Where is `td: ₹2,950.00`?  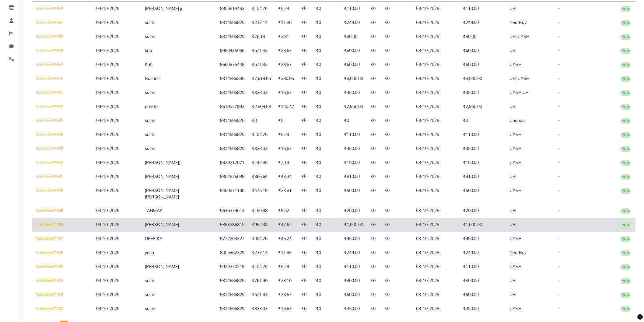
td: ₹2,950.00 is located at coordinates (483, 107).